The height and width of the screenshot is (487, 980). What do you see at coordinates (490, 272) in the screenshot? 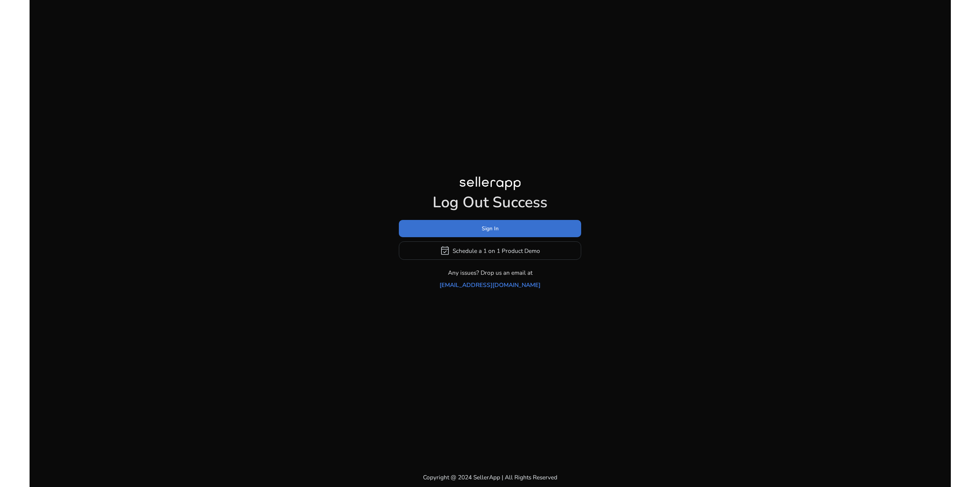
I see `p: Any issues? Drop us an email at` at bounding box center [490, 272].